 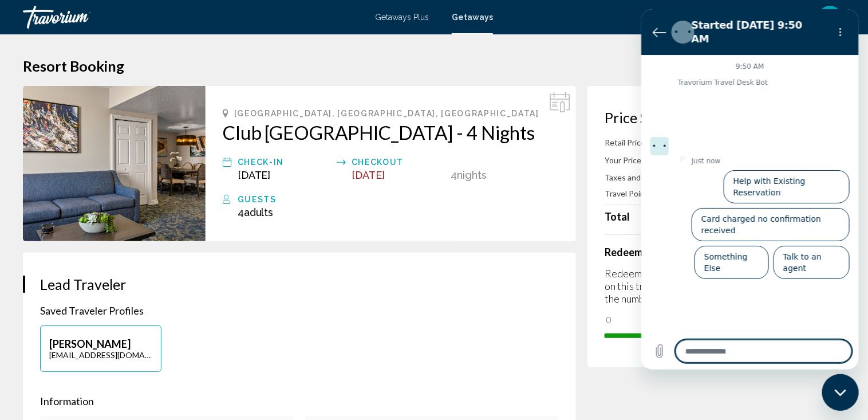 What do you see at coordinates (259, 212) in the screenshot?
I see `span: Adults` at bounding box center [259, 212].